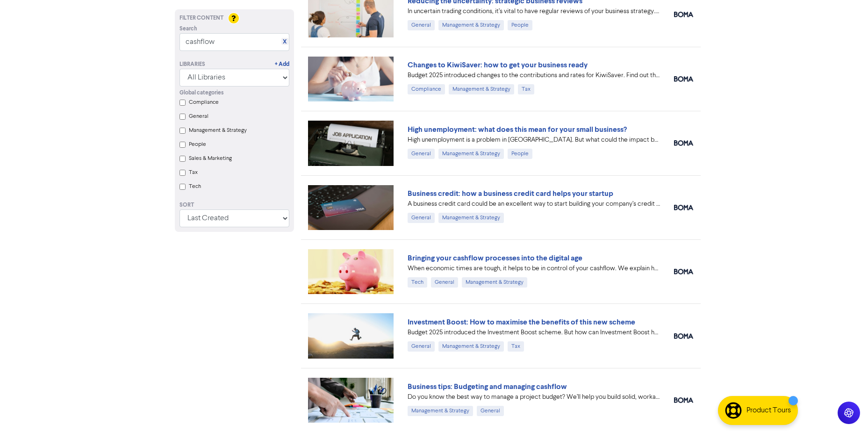 This screenshot has height=432, width=868. What do you see at coordinates (487, 386) in the screenshot?
I see `a: Business tips: Budgeting and managing cashflow` at bounding box center [487, 386].